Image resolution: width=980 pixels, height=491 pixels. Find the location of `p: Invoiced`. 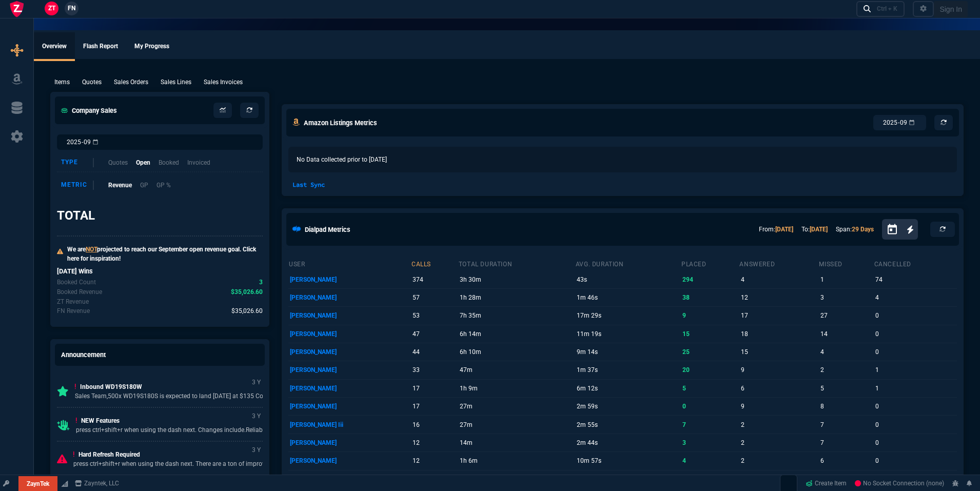

p: Invoiced is located at coordinates (198, 163).